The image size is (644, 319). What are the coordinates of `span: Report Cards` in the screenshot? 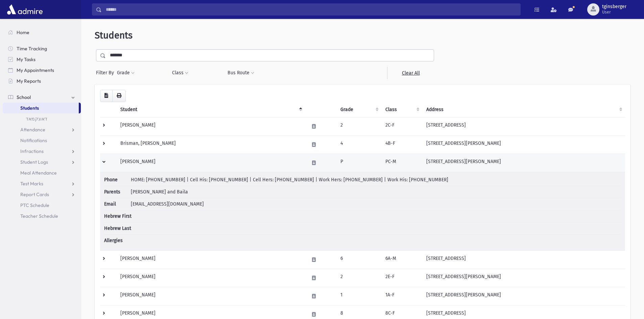 It's located at (34, 194).